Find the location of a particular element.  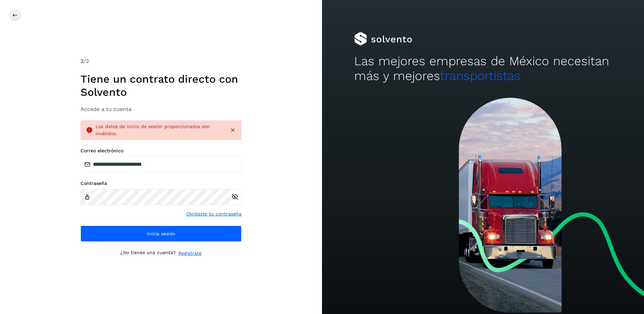

button: Inicia sesión is located at coordinates (161, 234).